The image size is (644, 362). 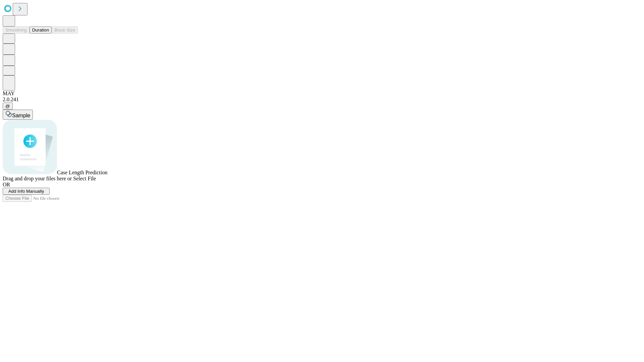 I want to click on span: OR, so click(x=6, y=184).